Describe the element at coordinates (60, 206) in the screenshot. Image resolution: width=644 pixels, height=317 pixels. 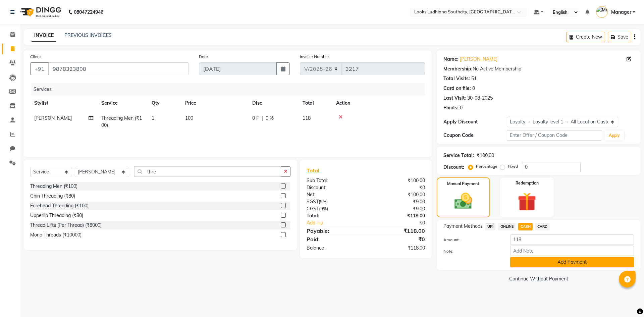
I see `div: Forehead Threading (₹100)` at that location.